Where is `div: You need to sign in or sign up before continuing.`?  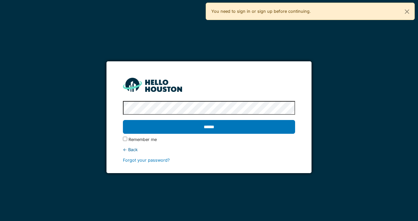
div: You need to sign in or sign up before continuing. is located at coordinates (310, 11).